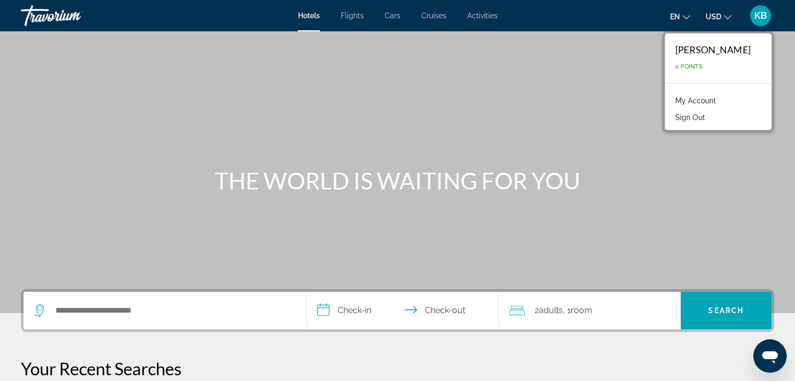  I want to click on span: Cars, so click(392, 16).